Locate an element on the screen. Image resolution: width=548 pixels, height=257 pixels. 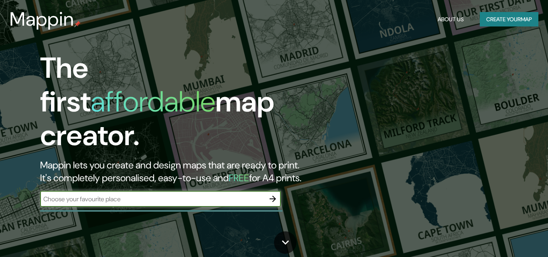
button: About Us is located at coordinates (451, 19).